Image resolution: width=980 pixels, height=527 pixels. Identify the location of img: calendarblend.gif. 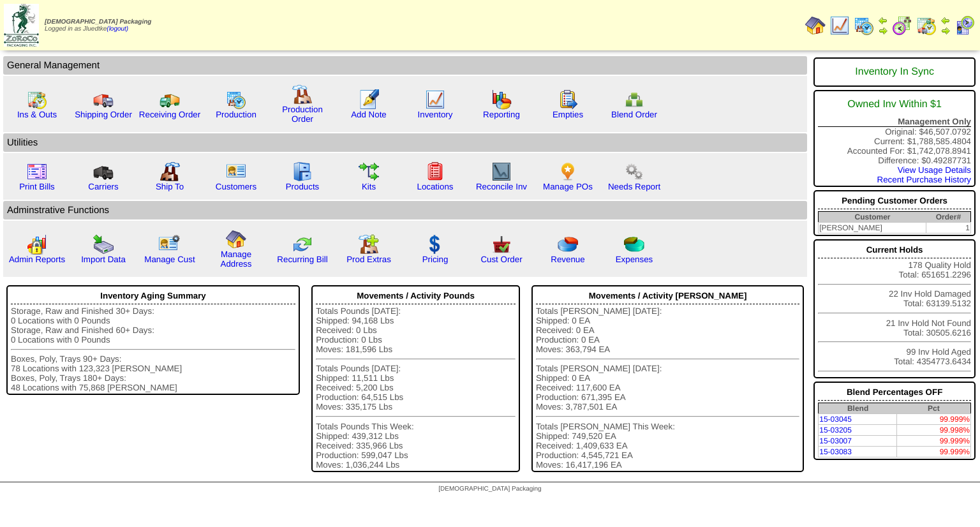
(901, 26).